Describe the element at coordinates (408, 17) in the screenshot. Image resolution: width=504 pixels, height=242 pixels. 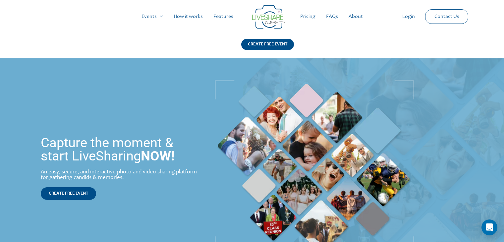
I see `a: Login` at that location.